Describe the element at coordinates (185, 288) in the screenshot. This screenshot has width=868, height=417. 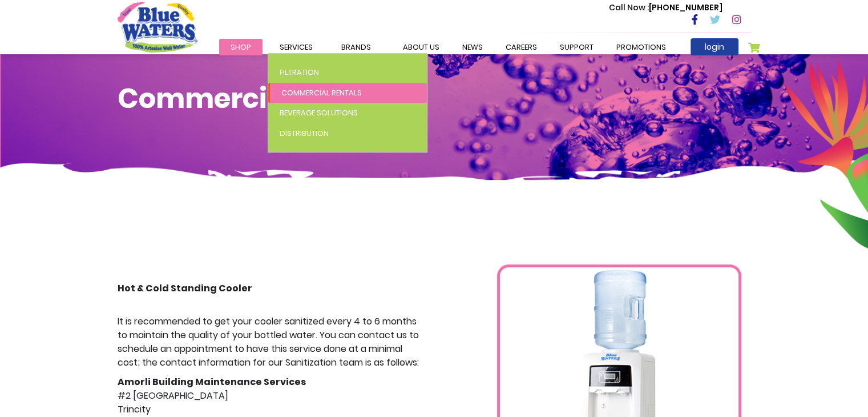
I see `strong: Hot & Cold Standing Cooler` at that location.